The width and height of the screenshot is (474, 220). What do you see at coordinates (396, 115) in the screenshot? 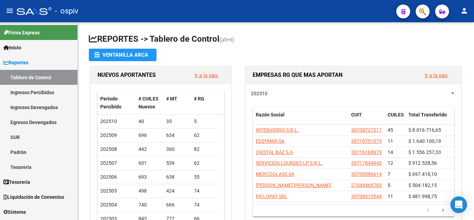
I see `span: CUILES` at bounding box center [396, 115].